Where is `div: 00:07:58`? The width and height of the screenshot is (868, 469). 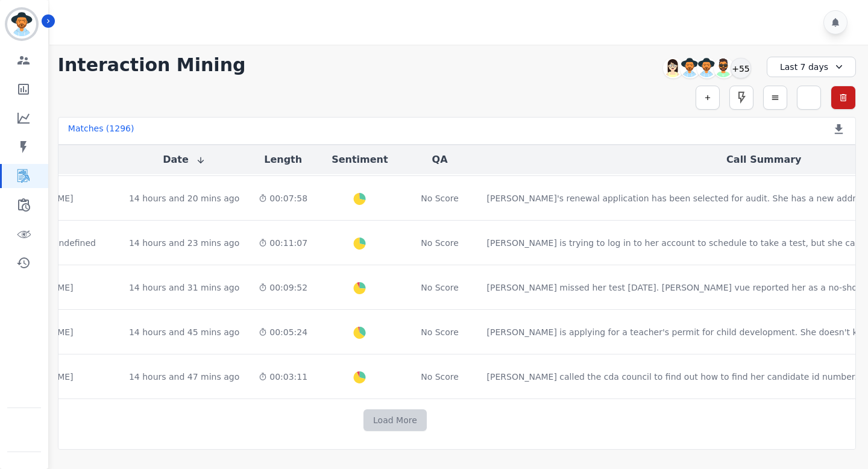 div: 00:07:58 is located at coordinates (283, 198).